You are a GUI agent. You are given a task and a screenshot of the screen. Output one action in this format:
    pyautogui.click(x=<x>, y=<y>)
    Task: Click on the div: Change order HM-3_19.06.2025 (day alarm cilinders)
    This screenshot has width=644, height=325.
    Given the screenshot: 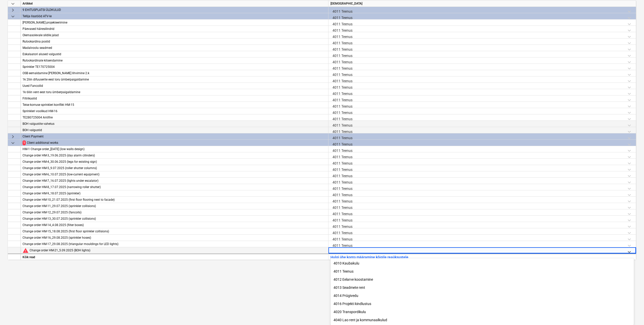 What is the action you would take?
    pyautogui.click(x=174, y=156)
    